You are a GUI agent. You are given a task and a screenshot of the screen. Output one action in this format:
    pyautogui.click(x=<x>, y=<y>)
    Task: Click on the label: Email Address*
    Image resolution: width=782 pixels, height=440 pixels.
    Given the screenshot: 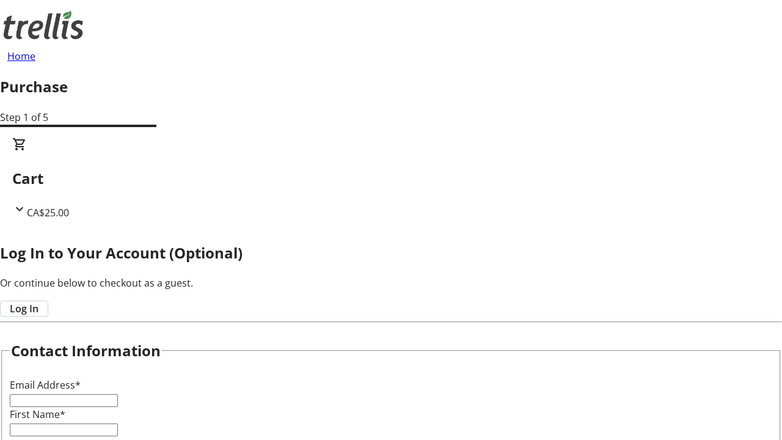 What is the action you would take?
    pyautogui.click(x=45, y=385)
    